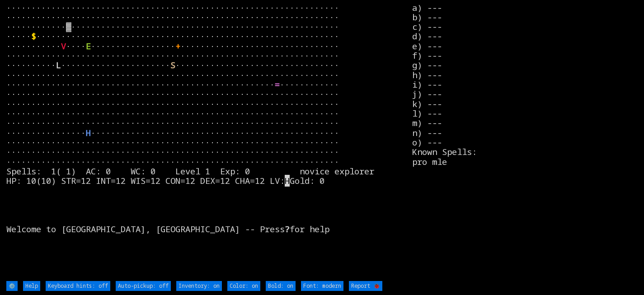  I want to click on input: Help, so click(32, 286).